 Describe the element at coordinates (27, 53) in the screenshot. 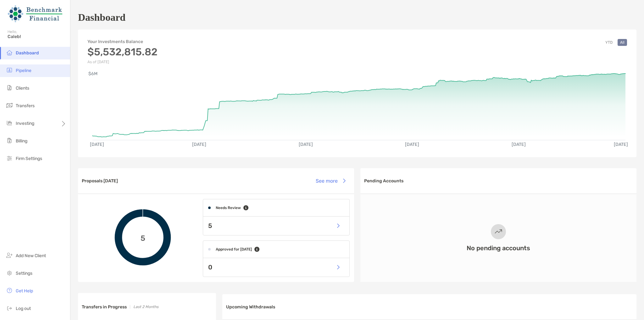

I see `span: Dashboard` at that location.